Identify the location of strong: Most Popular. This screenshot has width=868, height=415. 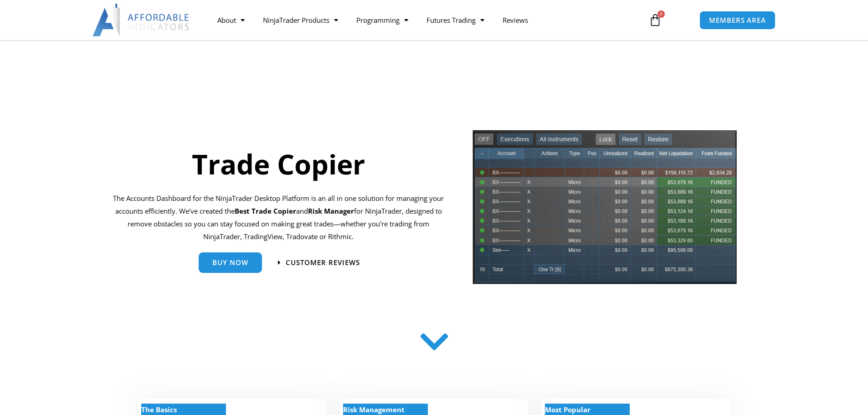
(568, 410).